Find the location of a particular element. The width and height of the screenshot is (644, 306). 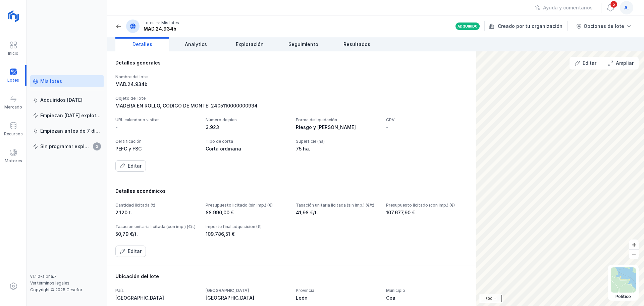

button: Ampliar is located at coordinates (620, 63).